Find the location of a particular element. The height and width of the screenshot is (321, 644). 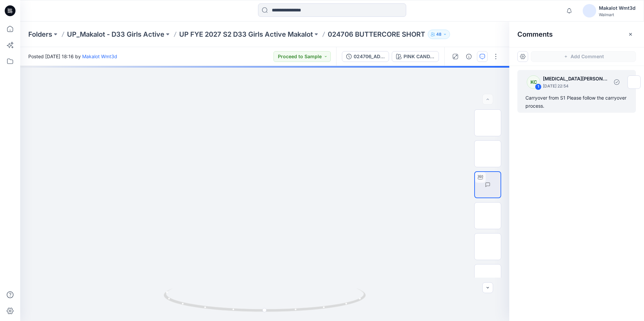

p: UP_Makalot - D33 Girls Active is located at coordinates (115, 34).